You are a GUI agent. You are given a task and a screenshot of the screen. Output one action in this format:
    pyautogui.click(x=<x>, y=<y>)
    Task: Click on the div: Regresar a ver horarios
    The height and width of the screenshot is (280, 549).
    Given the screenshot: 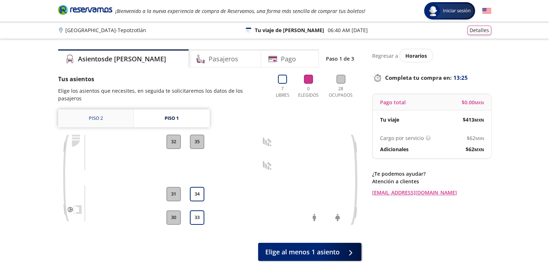 What is the action you would take?
    pyautogui.click(x=432, y=56)
    